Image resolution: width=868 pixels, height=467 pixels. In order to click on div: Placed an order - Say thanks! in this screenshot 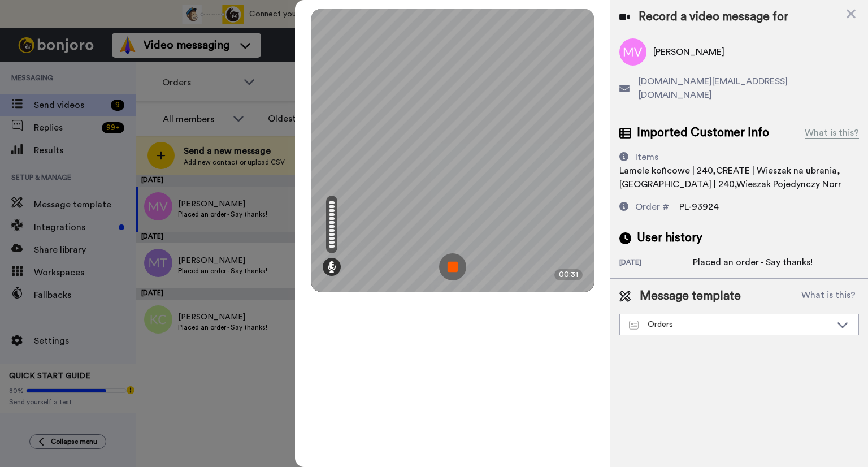, I will do `click(753, 262)`.